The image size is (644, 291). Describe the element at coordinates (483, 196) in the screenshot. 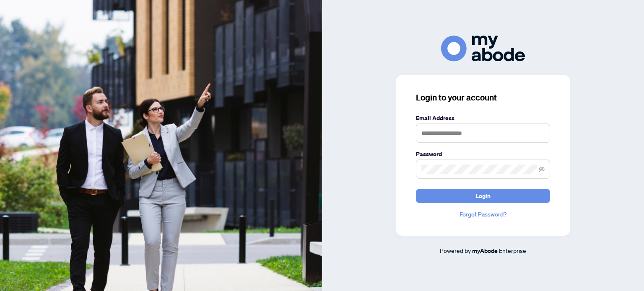

I see `span: Login` at that location.